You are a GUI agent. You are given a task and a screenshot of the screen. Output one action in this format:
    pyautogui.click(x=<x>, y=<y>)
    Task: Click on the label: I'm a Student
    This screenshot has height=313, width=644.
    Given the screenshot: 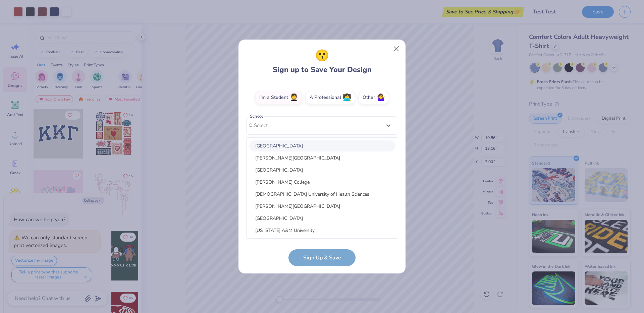 What is the action you would take?
    pyautogui.click(x=279, y=97)
    